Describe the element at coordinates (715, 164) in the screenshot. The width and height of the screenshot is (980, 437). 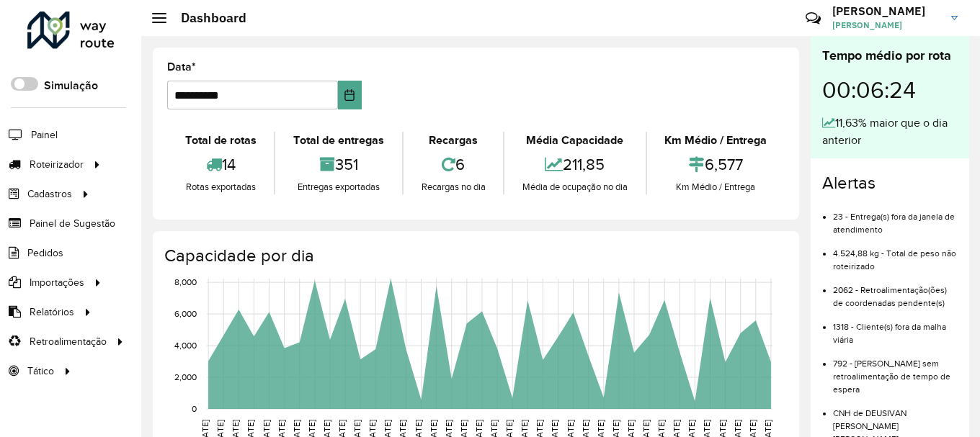
I see `div: 6,577` at that location.